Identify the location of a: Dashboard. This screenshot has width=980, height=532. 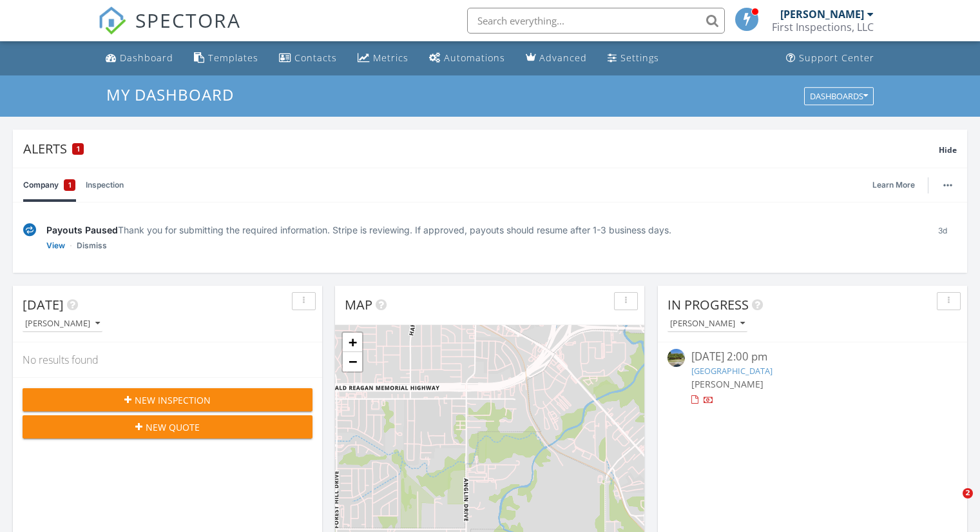
(139, 58).